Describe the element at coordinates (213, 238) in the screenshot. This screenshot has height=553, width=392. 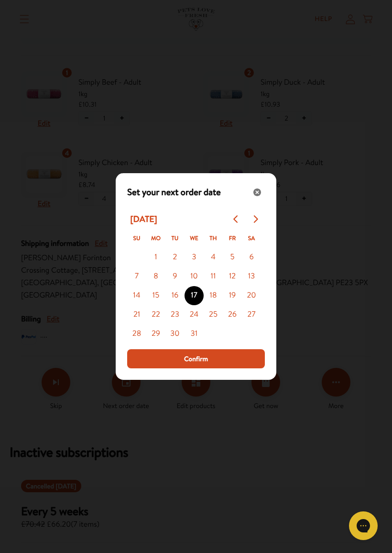
I see `th: Thursday` at that location.